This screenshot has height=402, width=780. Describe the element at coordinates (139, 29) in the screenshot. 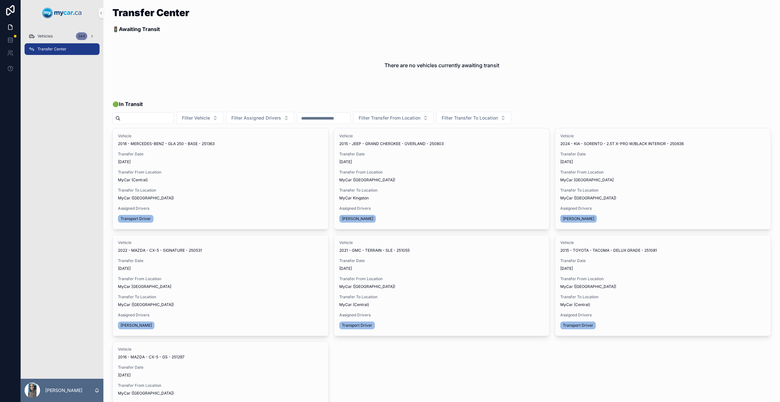

I see `strong: Awaiting Transit` at that location.